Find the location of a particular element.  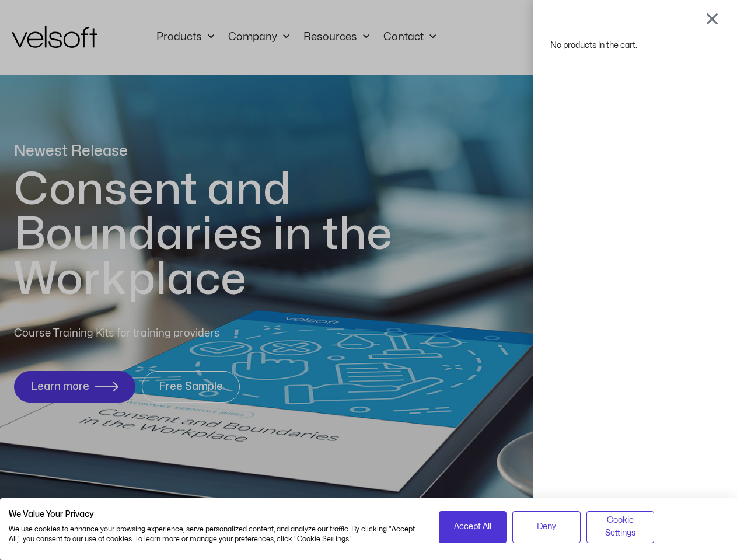

button: Deny all cookies is located at coordinates (546, 527).